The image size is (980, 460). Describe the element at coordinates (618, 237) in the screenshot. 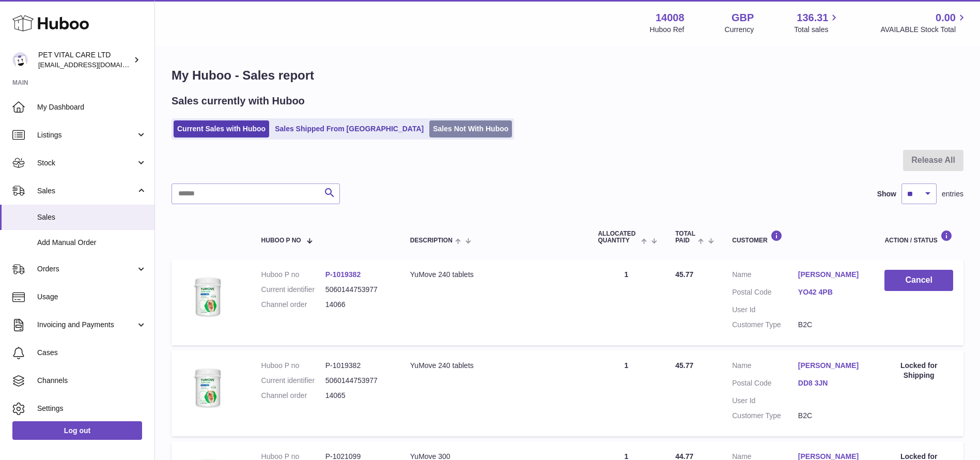

I see `span: ALLOCATED Quantity` at that location.